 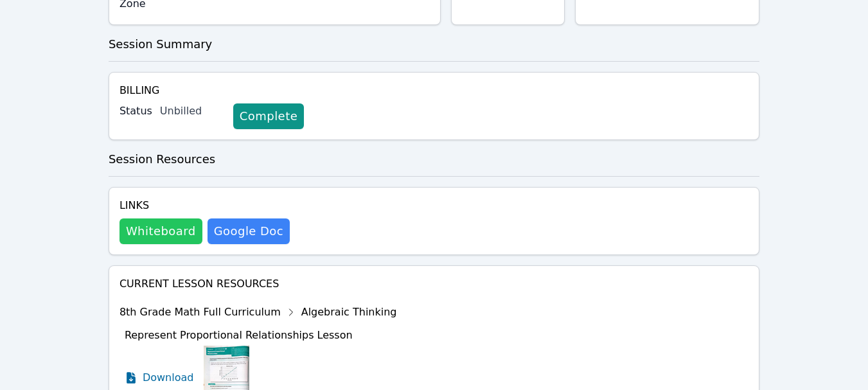 I want to click on div: Unbilled, so click(x=192, y=111).